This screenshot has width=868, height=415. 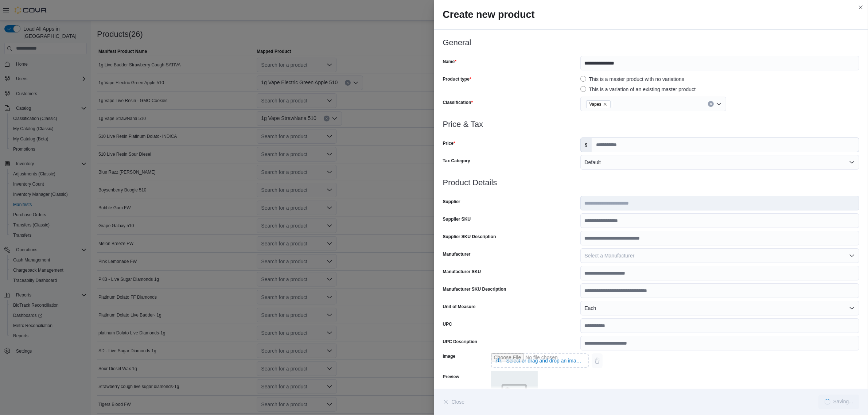 What do you see at coordinates (458, 402) in the screenshot?
I see `span: Close` at bounding box center [458, 402].